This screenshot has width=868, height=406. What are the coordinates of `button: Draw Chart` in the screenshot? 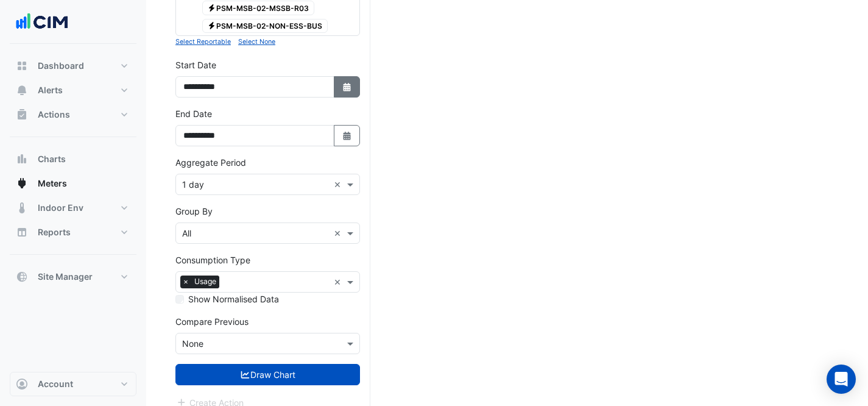 It's located at (267, 374).